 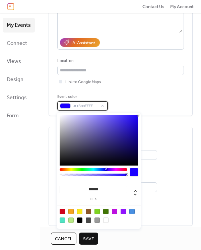 What do you see at coordinates (64, 239) in the screenshot?
I see `span: Cancel` at bounding box center [64, 239].